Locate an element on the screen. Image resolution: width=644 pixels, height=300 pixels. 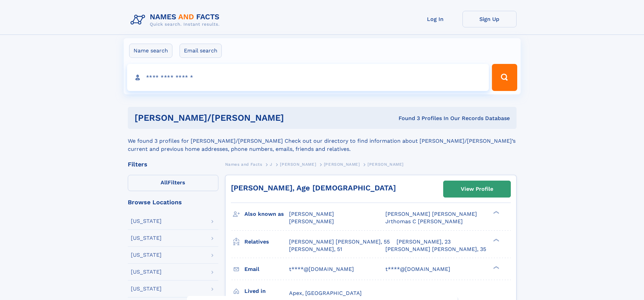
label: Email search is located at coordinates (201, 51).